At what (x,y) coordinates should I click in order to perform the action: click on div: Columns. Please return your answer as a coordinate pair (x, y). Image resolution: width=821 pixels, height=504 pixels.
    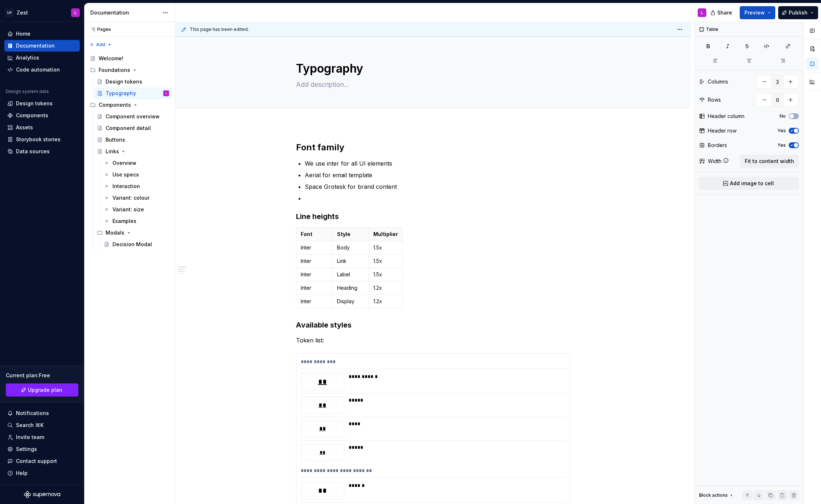
    Looking at the image, I should click on (718, 82).